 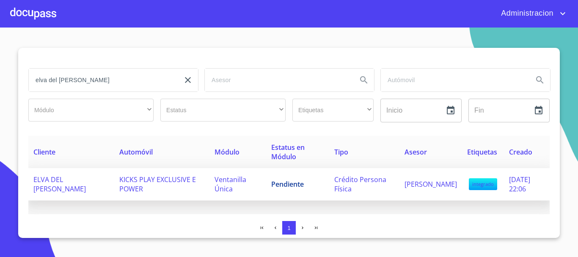 What do you see at coordinates (526, 14) in the screenshot?
I see `span: Administracion` at bounding box center [526, 14].